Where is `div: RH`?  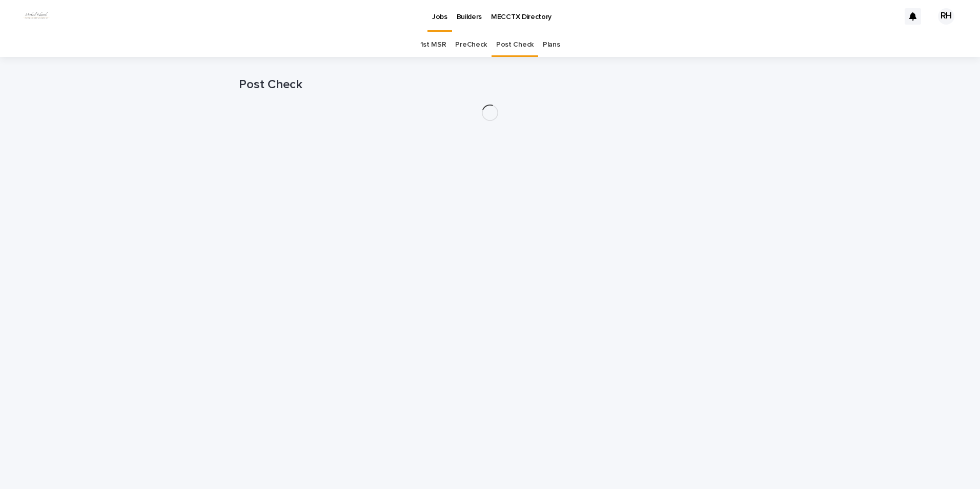 div: RH is located at coordinates (946, 16).